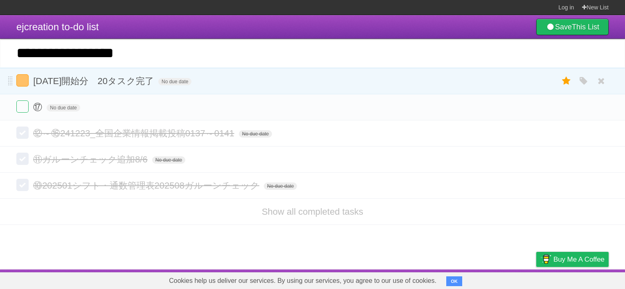  I want to click on span: ⑪ガルーンチェック追加8/6, so click(91, 159).